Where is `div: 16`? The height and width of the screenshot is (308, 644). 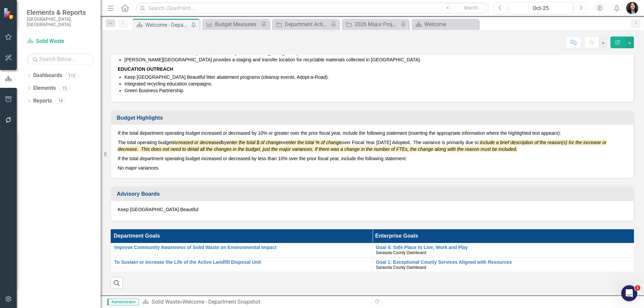 div: 16 is located at coordinates (61, 100).